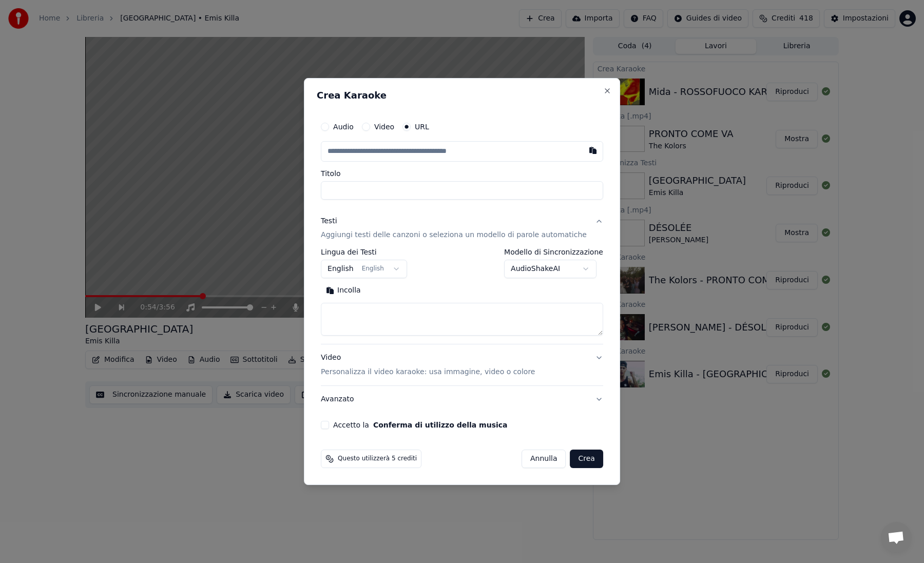  I want to click on label: Titolo, so click(462, 173).